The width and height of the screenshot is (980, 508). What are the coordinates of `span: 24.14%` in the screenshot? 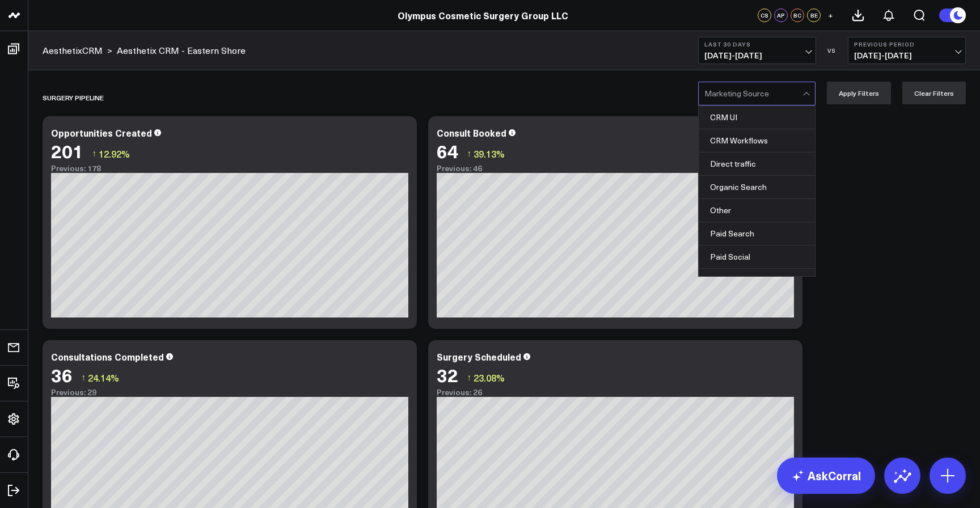 It's located at (104, 378).